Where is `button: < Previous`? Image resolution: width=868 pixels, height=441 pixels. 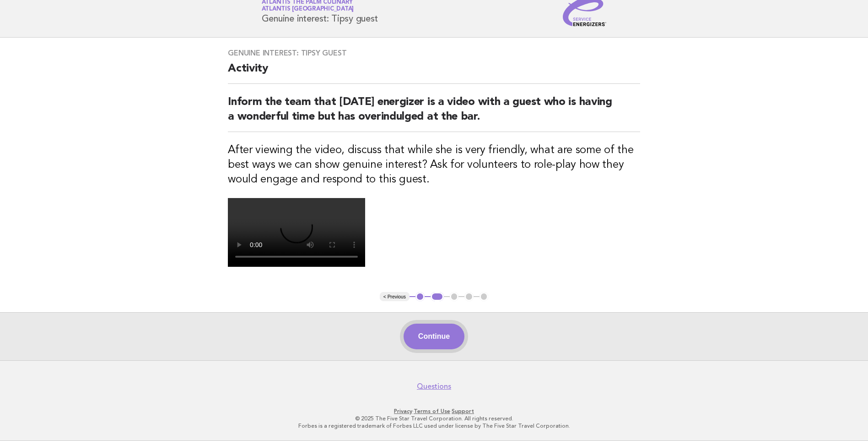 button: < Previous is located at coordinates (394, 297).